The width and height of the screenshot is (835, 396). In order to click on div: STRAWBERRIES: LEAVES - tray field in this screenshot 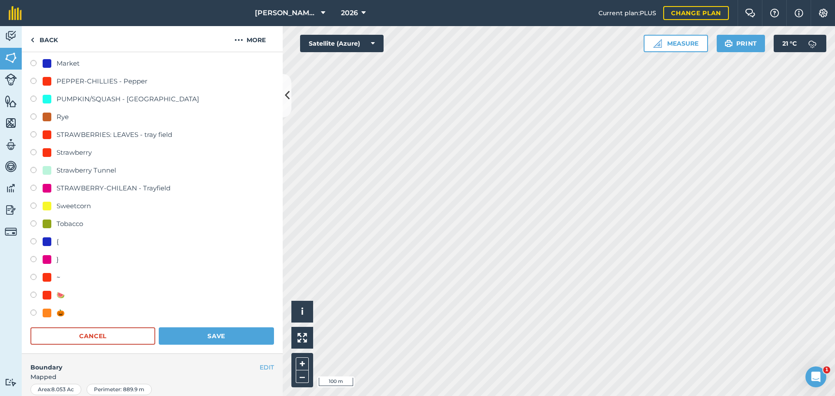, I will do `click(114, 135)`.